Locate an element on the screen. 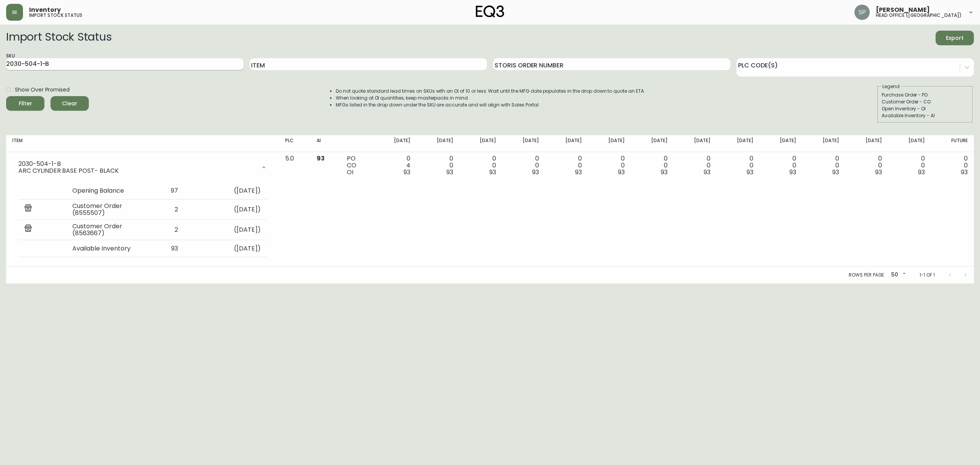 This screenshot has height=465, width=980. div: Open Inventory - OI is located at coordinates (925, 109).